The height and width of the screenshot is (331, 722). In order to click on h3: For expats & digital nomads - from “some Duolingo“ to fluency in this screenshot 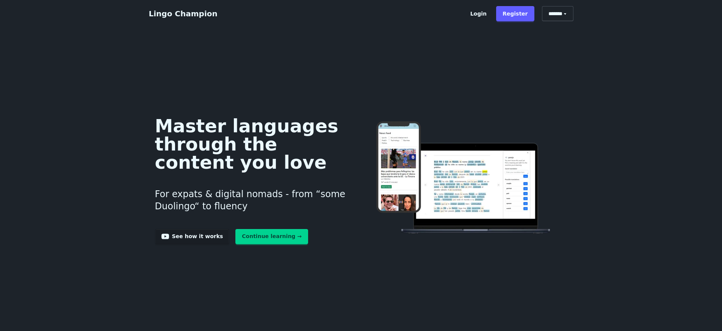, I will do `click(252, 200)`.